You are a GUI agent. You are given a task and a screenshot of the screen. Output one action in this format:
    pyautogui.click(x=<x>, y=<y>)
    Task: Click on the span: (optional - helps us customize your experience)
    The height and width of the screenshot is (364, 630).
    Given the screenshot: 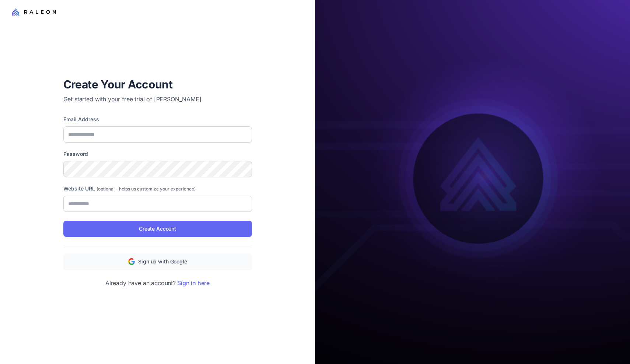 What is the action you would take?
    pyautogui.click(x=146, y=188)
    